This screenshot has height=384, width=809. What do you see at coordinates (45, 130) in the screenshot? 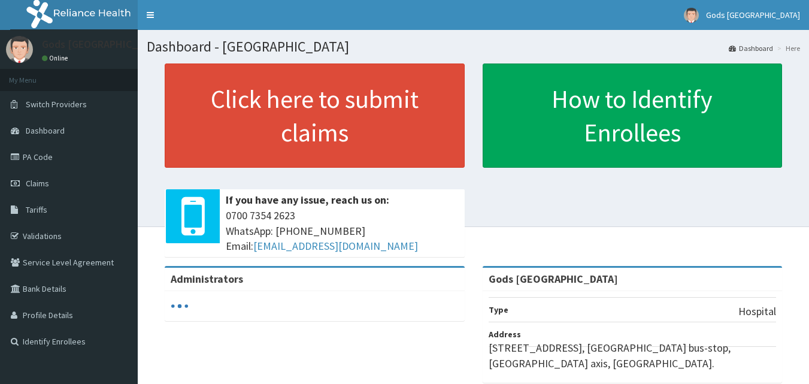
I see `span: Dashboard` at bounding box center [45, 130].